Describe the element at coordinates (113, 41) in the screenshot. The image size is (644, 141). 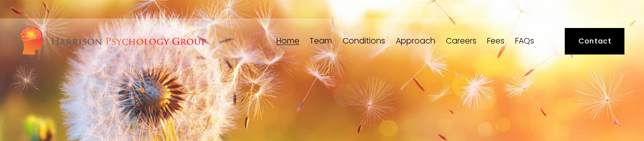
I see `img: Harrison Psychology Group` at that location.